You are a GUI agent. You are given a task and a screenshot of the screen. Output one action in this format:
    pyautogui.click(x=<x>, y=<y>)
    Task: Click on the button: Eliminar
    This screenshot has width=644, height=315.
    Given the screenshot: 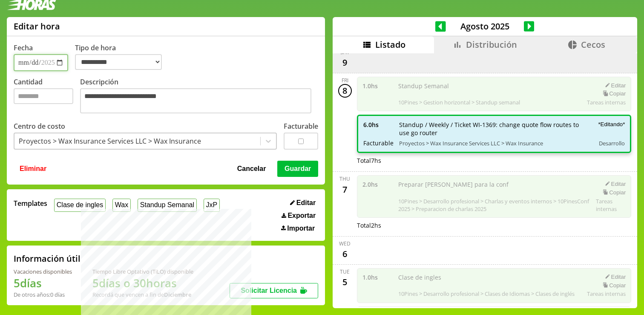 What is the action you would take?
    pyautogui.click(x=33, y=169)
    